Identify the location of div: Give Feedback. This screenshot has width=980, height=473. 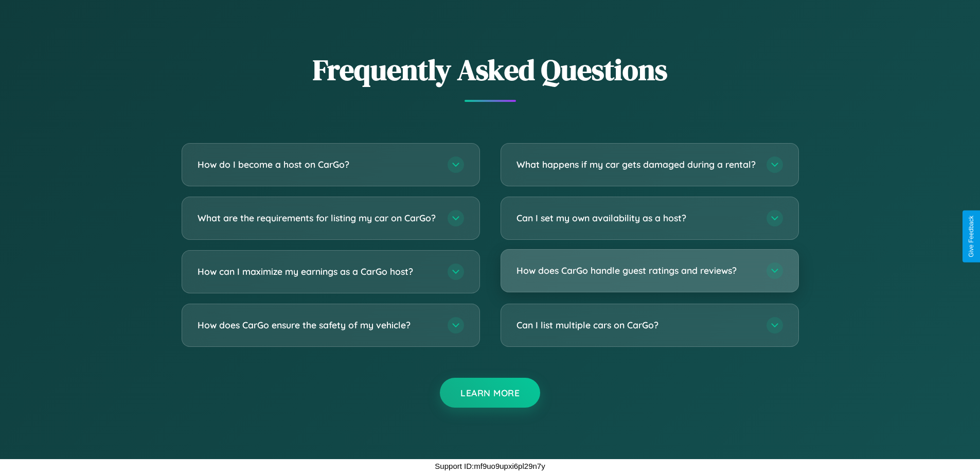
(971, 236).